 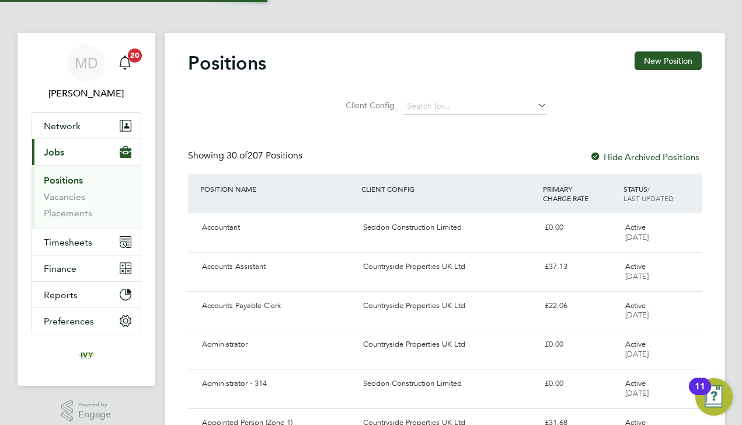 What do you see at coordinates (95, 404) in the screenshot?
I see `span: Powered by` at bounding box center [95, 404].